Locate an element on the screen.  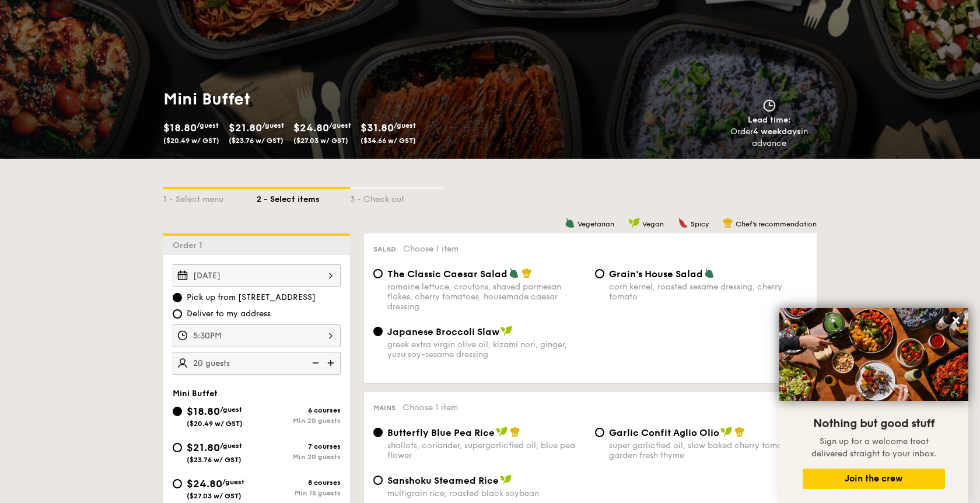
button: Close is located at coordinates (956, 320).